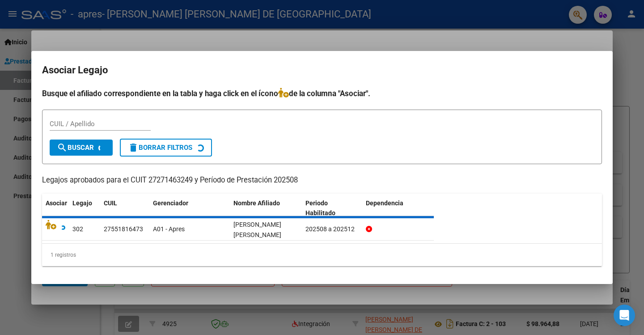  What do you see at coordinates (322, 255) in the screenshot?
I see `div: 1 registros` at bounding box center [322, 255].